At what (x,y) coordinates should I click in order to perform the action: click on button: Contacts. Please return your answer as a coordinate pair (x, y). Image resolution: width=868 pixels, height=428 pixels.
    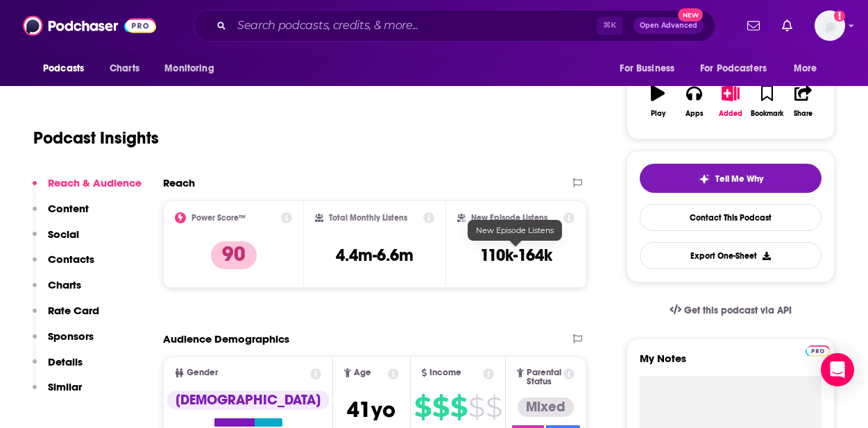
    Looking at the image, I should click on (63, 265).